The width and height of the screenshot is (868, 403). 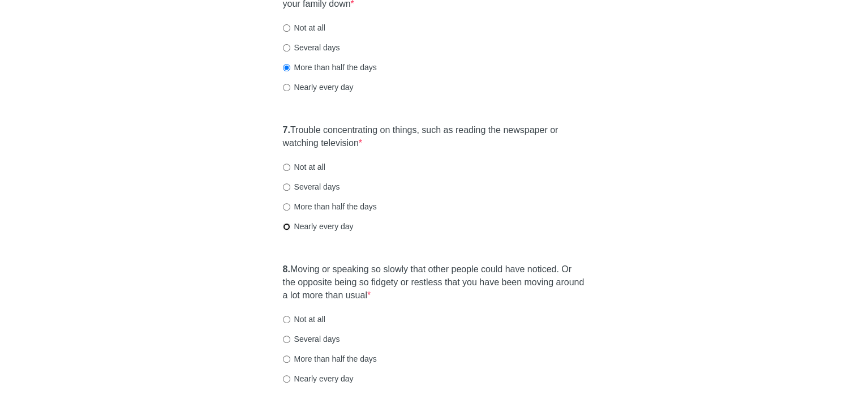 I want to click on strong: 7., so click(x=286, y=129).